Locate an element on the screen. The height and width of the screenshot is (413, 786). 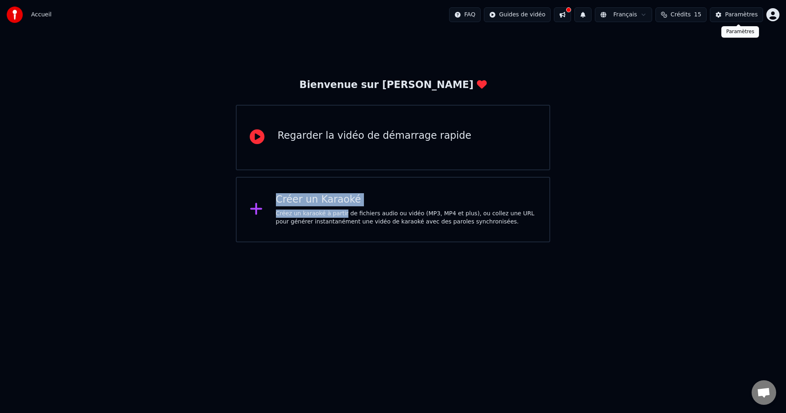
div: Créer un Karaoké is located at coordinates (406, 200).